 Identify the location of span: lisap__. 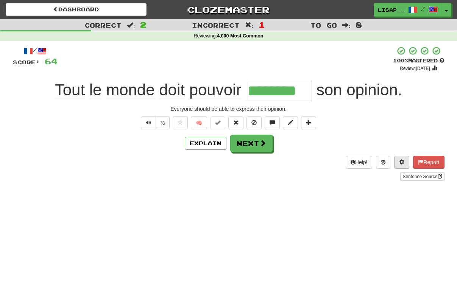
(391, 10).